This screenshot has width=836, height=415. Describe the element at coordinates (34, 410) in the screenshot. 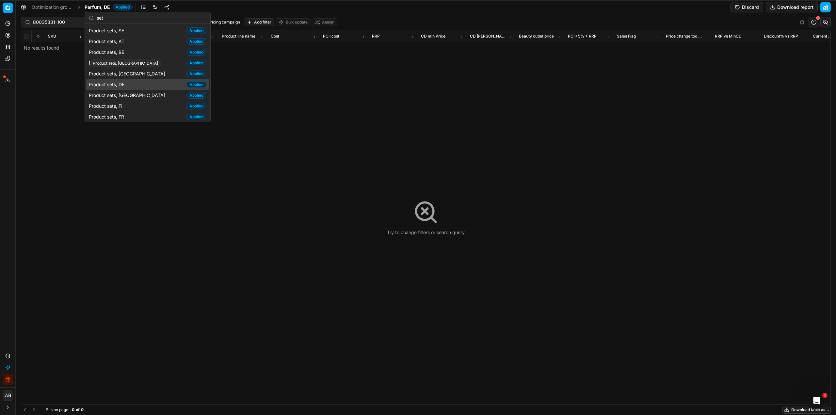

I see `button: Go to next page` at that location.